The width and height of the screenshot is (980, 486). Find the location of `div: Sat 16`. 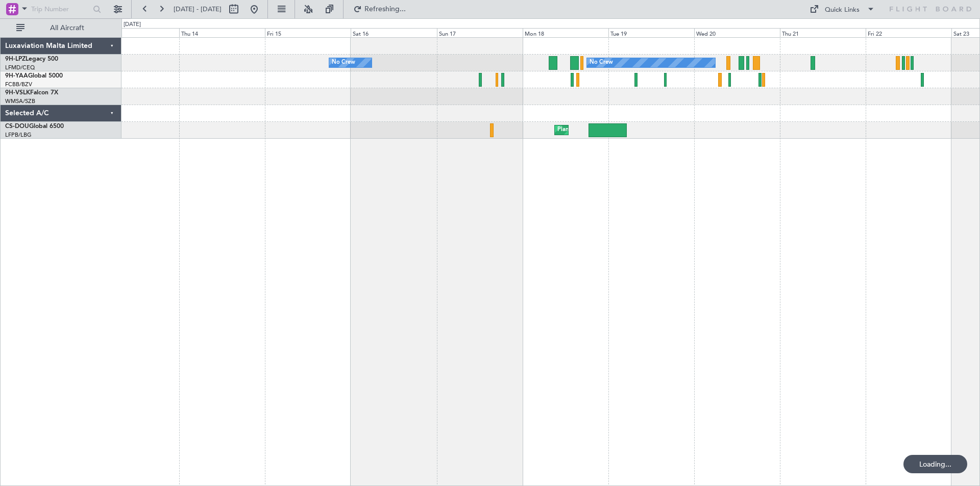

div: Sat 16 is located at coordinates (393, 33).